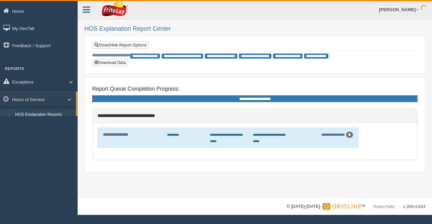 Image resolution: width=432 pixels, height=224 pixels. Describe the element at coordinates (44, 115) in the screenshot. I see `a: HOS Explanation Reports` at that location.